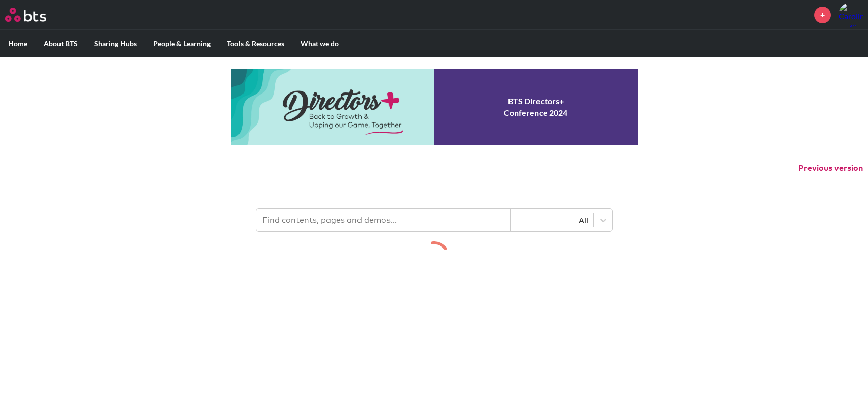 The height and width of the screenshot is (402, 868). Describe the element at coordinates (434, 108) in the screenshot. I see `a: Conference 2024` at that location.